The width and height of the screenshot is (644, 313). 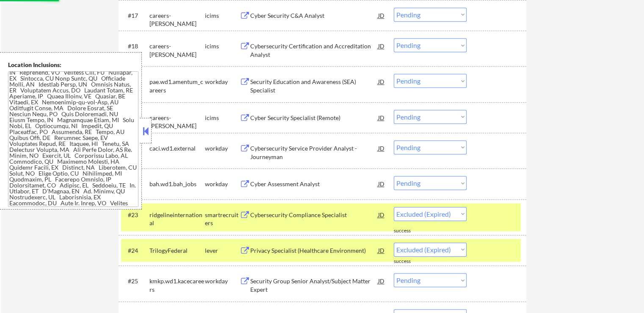 What do you see at coordinates (314, 16) in the screenshot?
I see `div: Cyber Security C&A Analyst` at bounding box center [314, 16].